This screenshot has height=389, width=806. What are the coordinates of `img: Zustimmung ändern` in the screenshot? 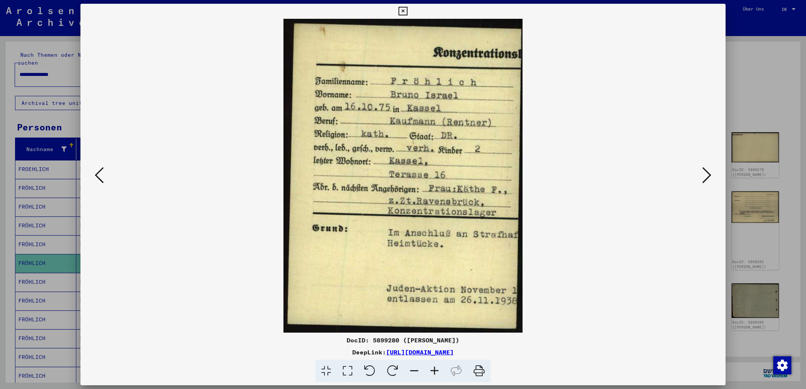 It's located at (782, 365).